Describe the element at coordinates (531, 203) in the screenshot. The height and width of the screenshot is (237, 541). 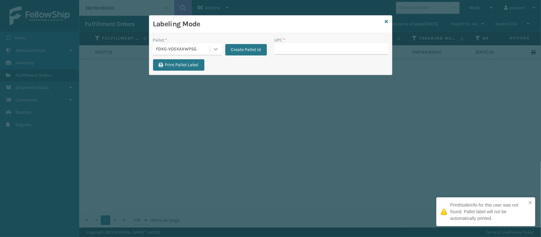
I see `button: close` at that location.